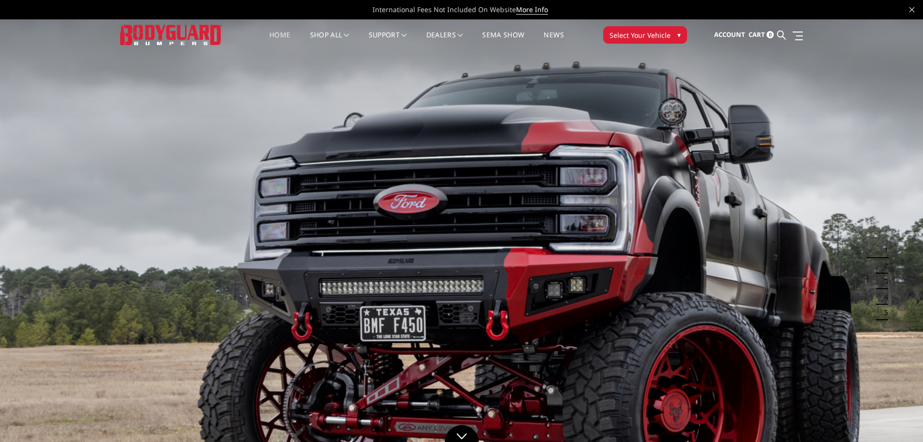  What do you see at coordinates (553, 41) in the screenshot?
I see `a: News` at bounding box center [553, 41].